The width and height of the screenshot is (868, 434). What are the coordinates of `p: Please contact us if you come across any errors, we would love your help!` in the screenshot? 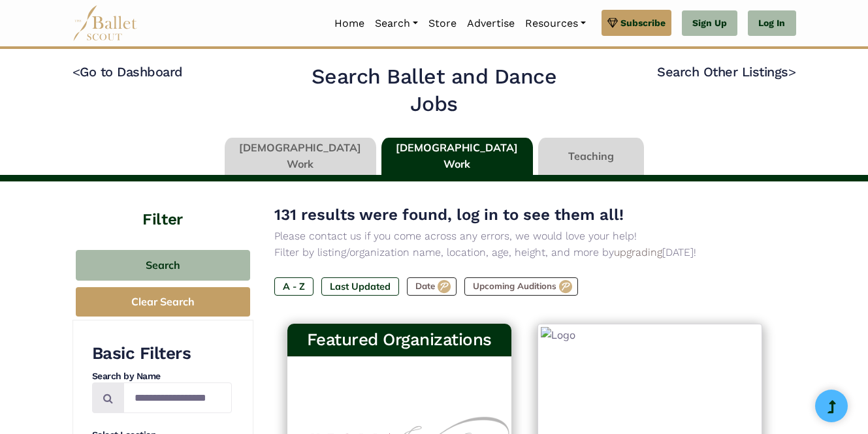 It's located at (525, 237).